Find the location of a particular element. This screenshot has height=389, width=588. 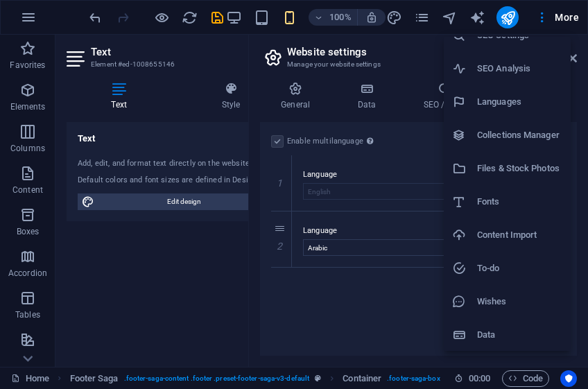

h6: Fonts is located at coordinates (520, 202).